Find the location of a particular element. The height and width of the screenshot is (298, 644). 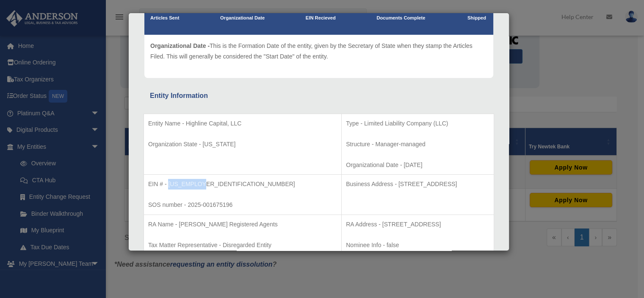

p: This is the Formation Date of the entity, given by the Secretary of State when they stamp the Art... is located at coordinates (319, 51).